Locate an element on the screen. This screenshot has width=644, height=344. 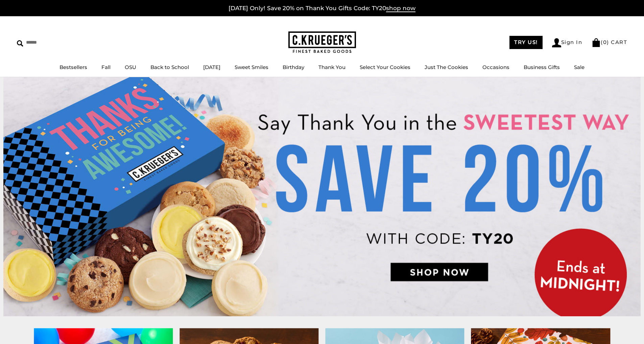
img: Search is located at coordinates (20, 43).